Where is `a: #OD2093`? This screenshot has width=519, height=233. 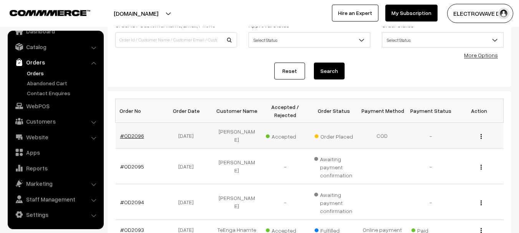 a: #OD2093 is located at coordinates (132, 230).